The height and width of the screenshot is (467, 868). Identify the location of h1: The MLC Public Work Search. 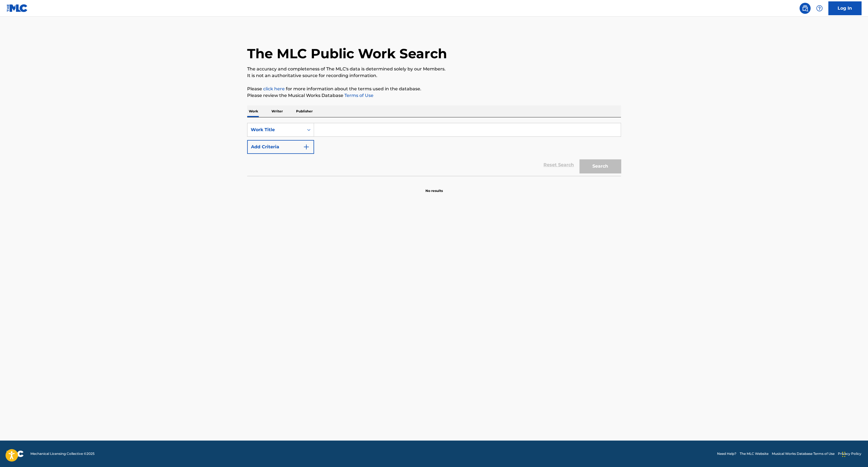
(347, 54).